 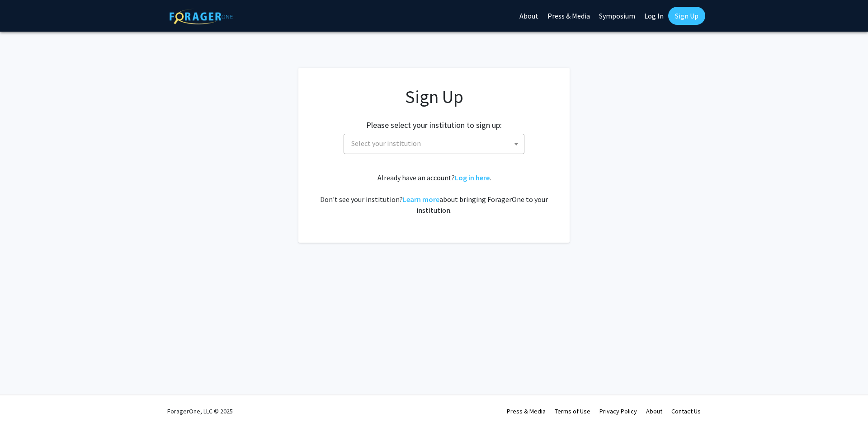 I want to click on h2: Please select your institution to sign up:, so click(x=434, y=125).